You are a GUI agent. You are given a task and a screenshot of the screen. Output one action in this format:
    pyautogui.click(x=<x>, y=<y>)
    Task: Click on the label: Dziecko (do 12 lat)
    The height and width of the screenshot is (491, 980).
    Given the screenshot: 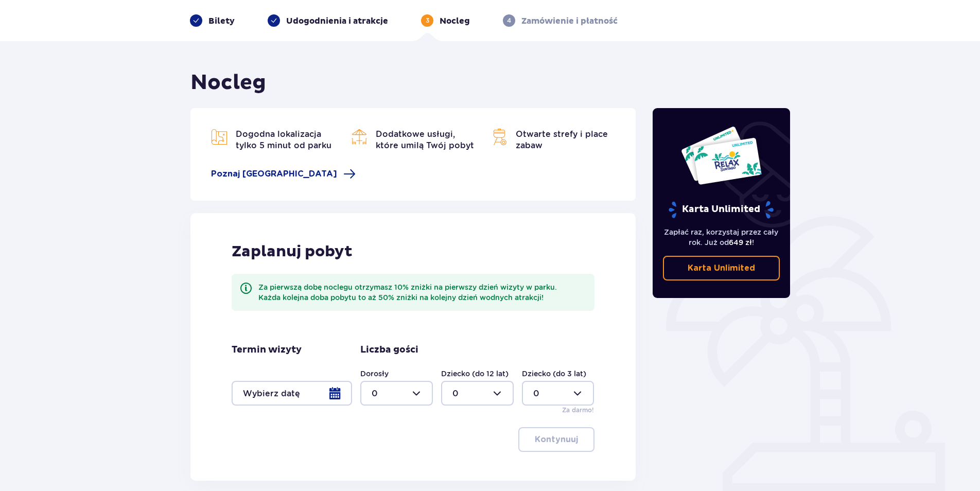 What is the action you would take?
    pyautogui.click(x=475, y=374)
    